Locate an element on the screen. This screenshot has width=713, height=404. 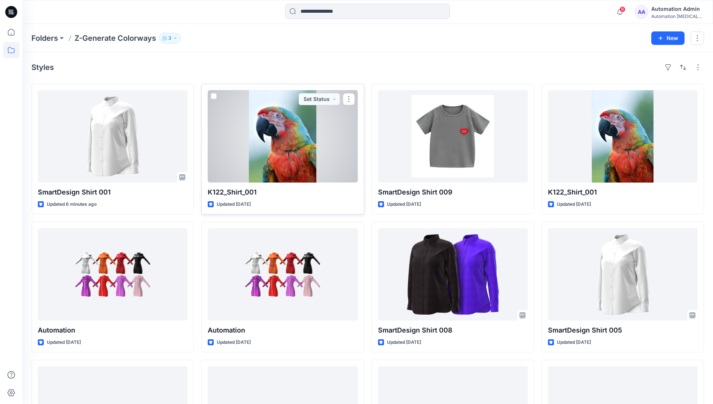
div: Automation Admin is located at coordinates (677, 9).